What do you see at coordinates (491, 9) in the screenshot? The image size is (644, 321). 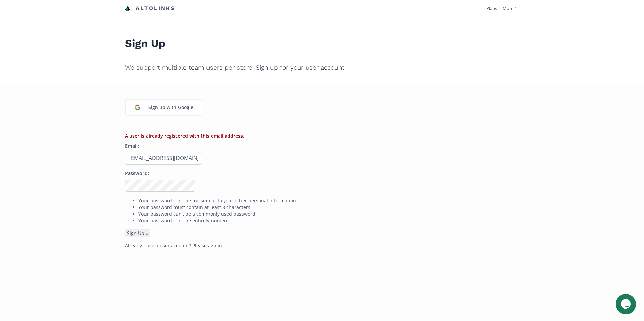 I see `a: Plans` at bounding box center [491, 9].